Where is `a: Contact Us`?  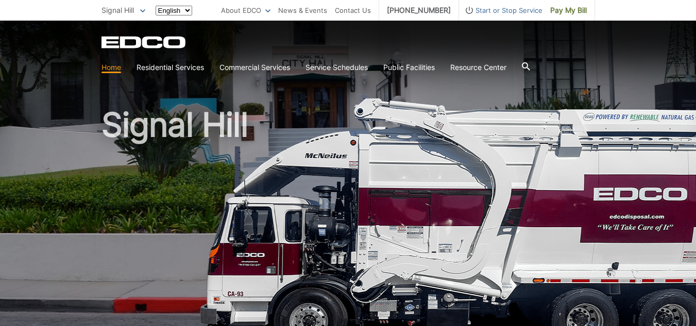
a: Contact Us is located at coordinates (353, 10).